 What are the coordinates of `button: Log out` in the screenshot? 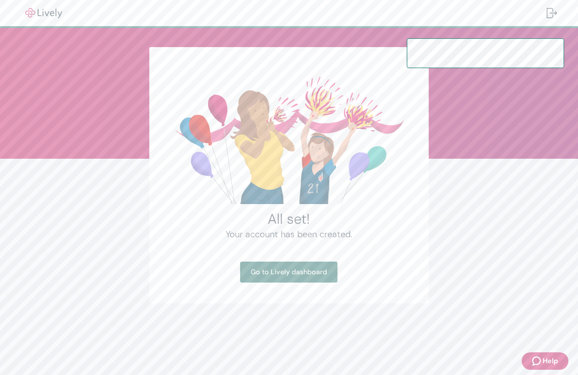 It's located at (552, 13).